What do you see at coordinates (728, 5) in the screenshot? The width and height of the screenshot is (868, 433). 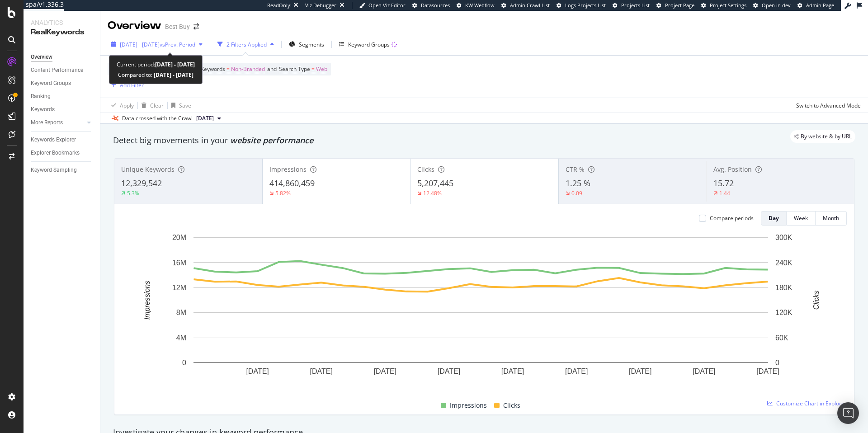 I see `span: Project Settings` at bounding box center [728, 5].